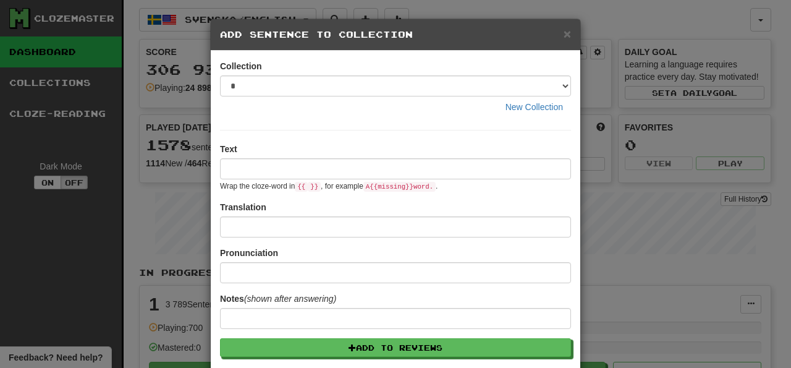  I want to click on button: Close, so click(567, 33).